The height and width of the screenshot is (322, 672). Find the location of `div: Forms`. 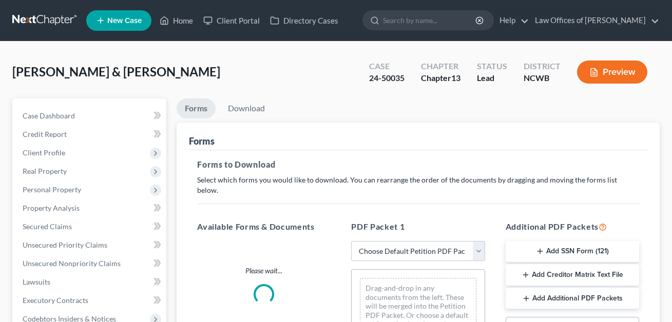

div: Forms is located at coordinates (202, 141).